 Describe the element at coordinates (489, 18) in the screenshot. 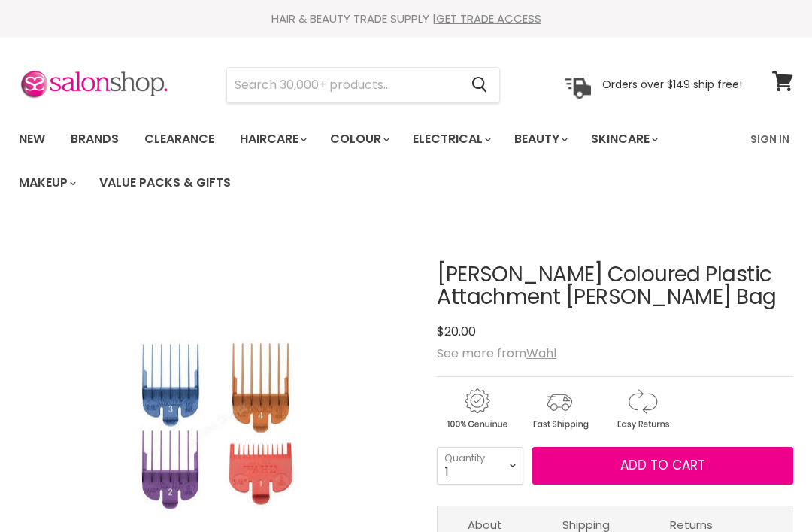

I see `a: GET TRADE ACCESS` at that location.